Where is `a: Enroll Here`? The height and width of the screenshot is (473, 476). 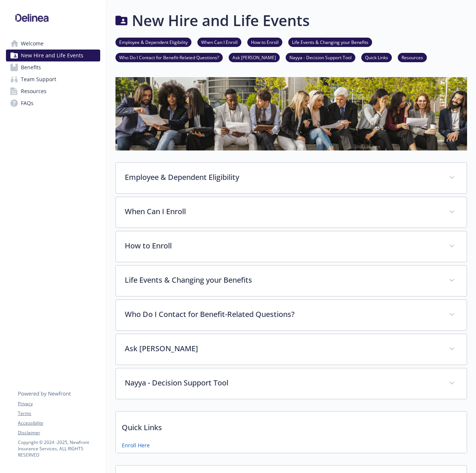 a: Enroll Here is located at coordinates (136, 445).